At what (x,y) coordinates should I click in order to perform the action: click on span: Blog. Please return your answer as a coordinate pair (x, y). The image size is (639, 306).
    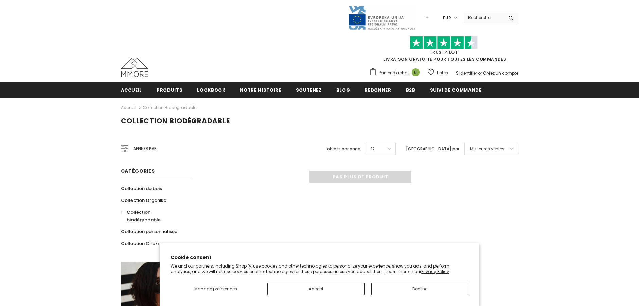
    Looking at the image, I should click on (343, 90).